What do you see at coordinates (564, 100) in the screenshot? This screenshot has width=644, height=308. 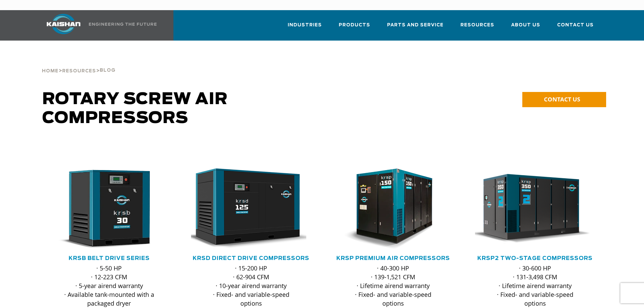 I see `a: CONTACT US` at bounding box center [564, 100].